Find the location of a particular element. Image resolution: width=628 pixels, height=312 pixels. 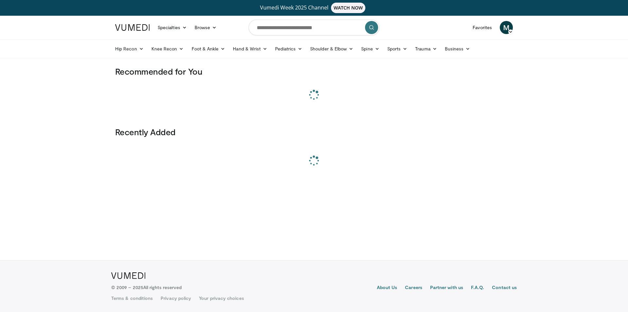

span: All rights reserved is located at coordinates (162, 287).